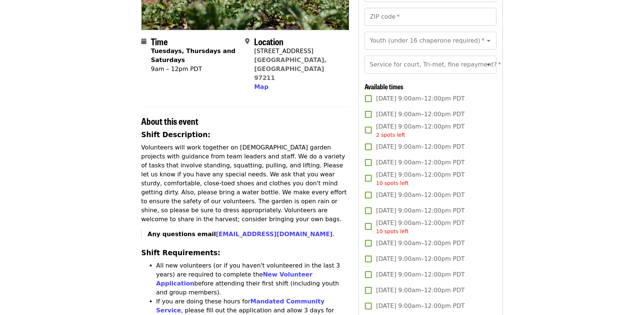 The width and height of the screenshot is (644, 315). I want to click on span: Map, so click(261, 87).